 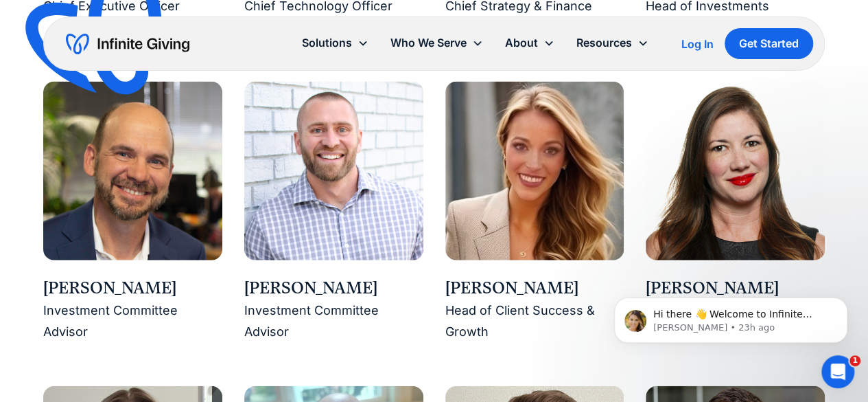 What do you see at coordinates (42, 52) in the screenshot?
I see `img: Profile image for Kasey` at bounding box center [42, 52].